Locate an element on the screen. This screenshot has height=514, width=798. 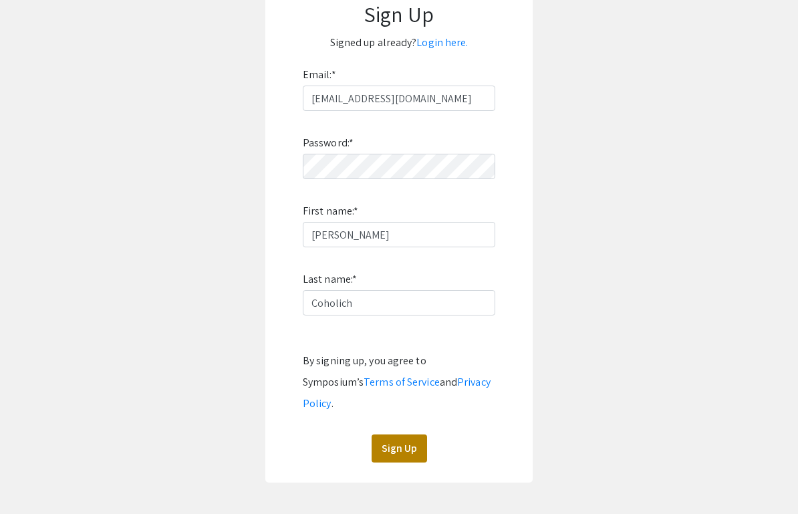
label: Password: is located at coordinates (328, 143).